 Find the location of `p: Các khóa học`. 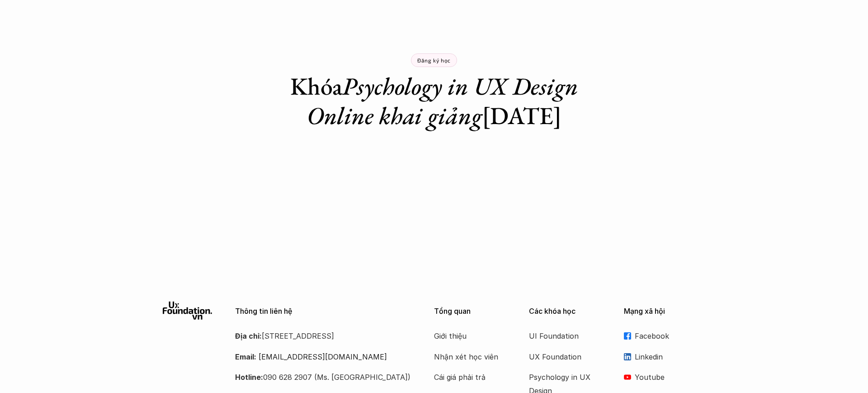

p: Các khóa học is located at coordinates (569, 311).